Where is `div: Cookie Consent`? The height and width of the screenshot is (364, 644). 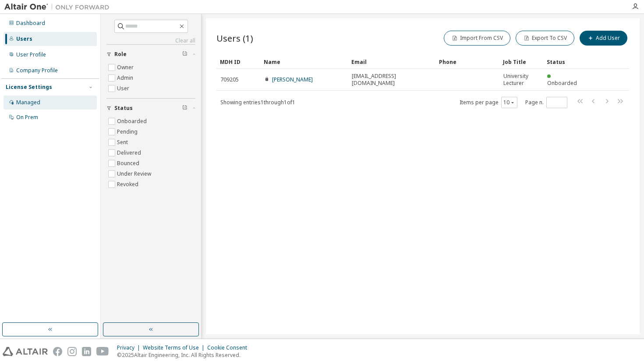
div: Cookie Consent is located at coordinates (229, 348).